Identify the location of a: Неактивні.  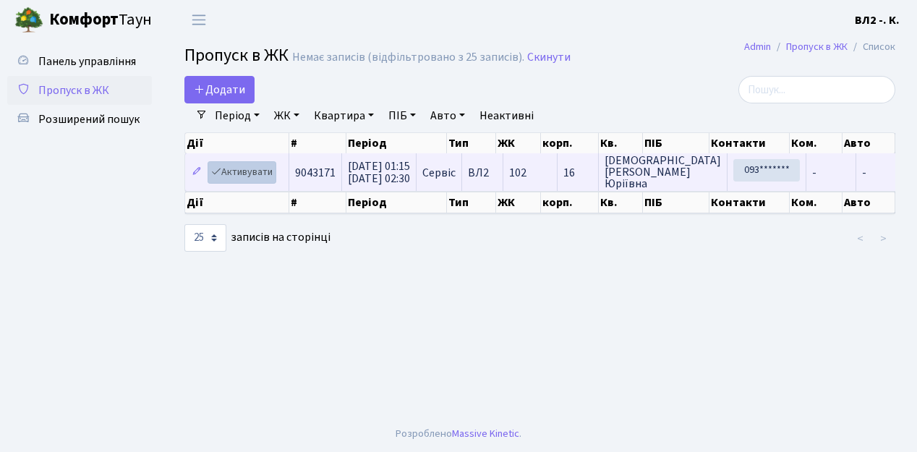
(506, 116).